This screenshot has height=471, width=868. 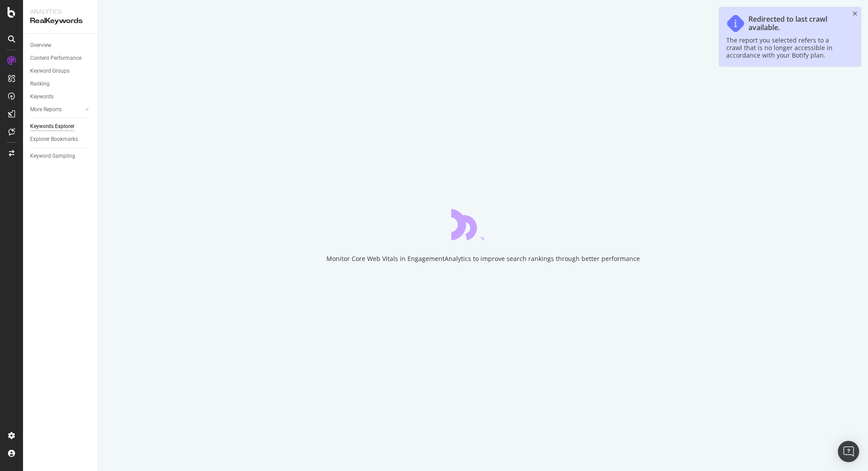 I want to click on div: Keywords Explorer, so click(x=52, y=126).